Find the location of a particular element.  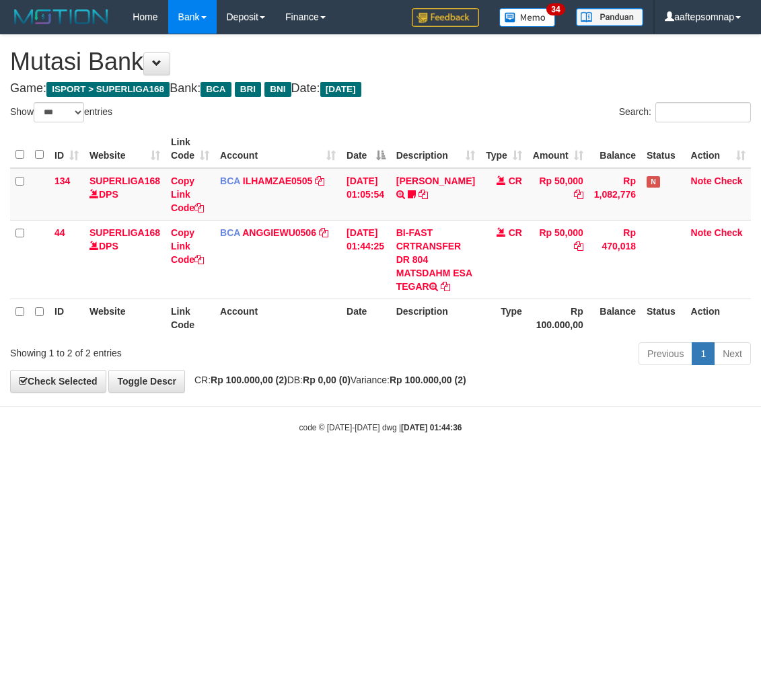

a: 1 is located at coordinates (703, 353).